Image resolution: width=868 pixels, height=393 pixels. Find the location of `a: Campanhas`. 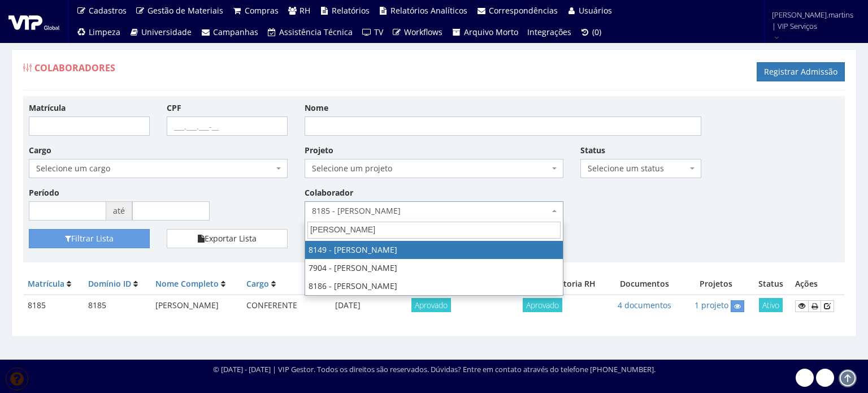

a: Campanhas is located at coordinates (230, 32).